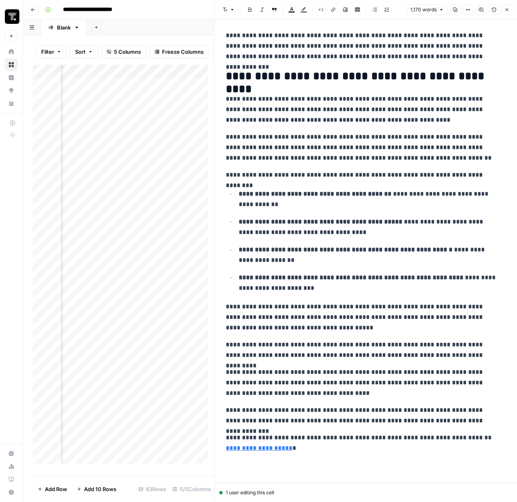 This screenshot has width=517, height=502. Describe the element at coordinates (52, 489) in the screenshot. I see `button: Add Row` at that location.